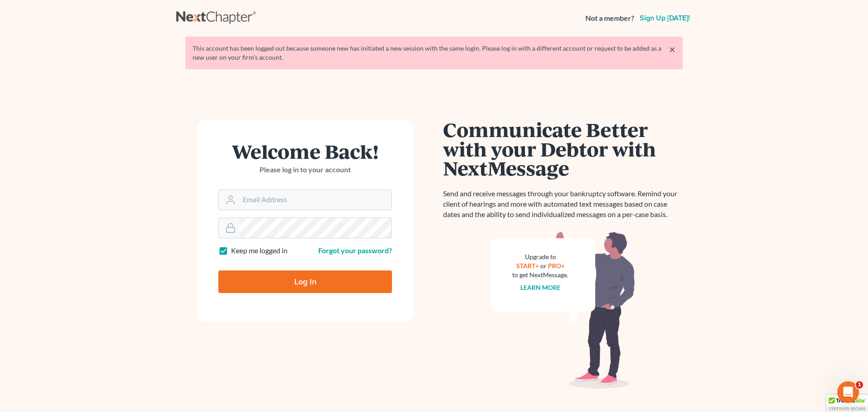 The width and height of the screenshot is (868, 412). What do you see at coordinates (259, 250) in the screenshot?
I see `label: Keep me logged in` at bounding box center [259, 250].